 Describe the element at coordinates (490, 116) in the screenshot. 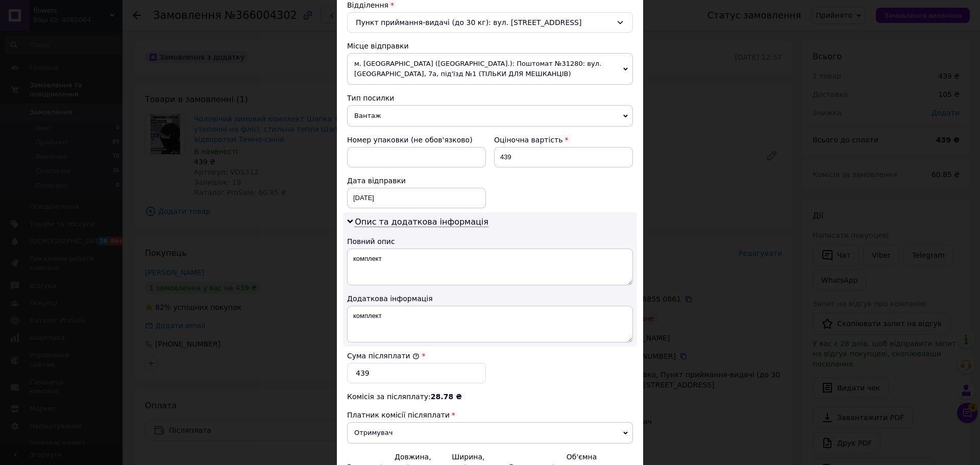

I see `span: Вантаж` at that location.